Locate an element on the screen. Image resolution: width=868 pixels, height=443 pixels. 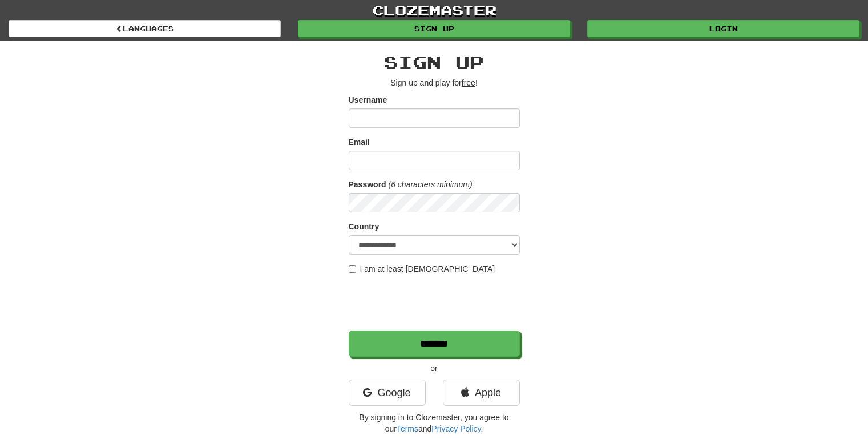
label: Email is located at coordinates (359, 142).